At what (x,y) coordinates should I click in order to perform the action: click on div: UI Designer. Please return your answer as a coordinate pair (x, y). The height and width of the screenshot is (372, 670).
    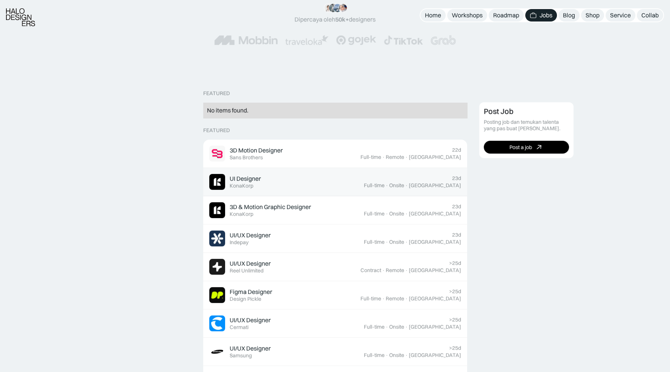
    Looking at the image, I should click on (245, 178).